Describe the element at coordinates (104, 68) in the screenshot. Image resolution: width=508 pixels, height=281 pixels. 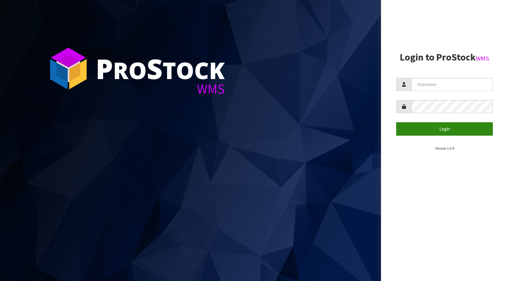
I see `span: P` at that location.